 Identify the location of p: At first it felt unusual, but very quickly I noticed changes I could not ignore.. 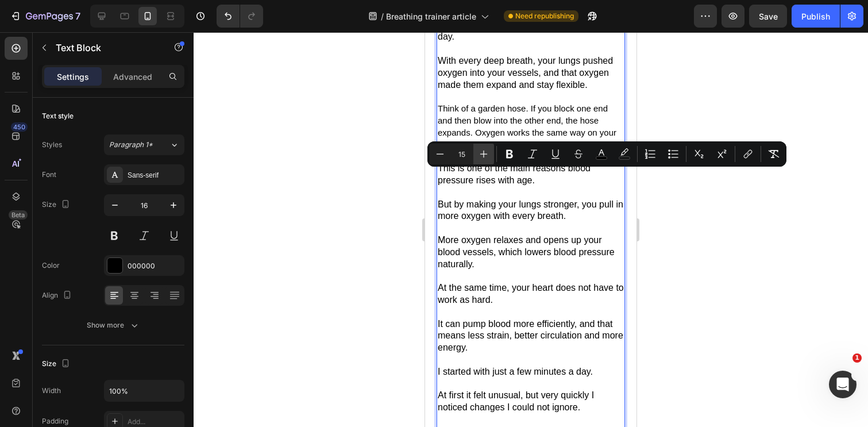
(106, 370).